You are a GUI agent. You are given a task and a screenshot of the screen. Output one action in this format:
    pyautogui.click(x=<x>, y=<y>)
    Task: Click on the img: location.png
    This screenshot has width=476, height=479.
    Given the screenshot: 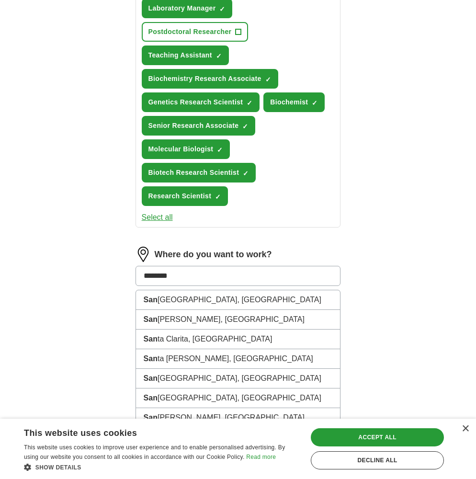 What is the action you would take?
    pyautogui.click(x=143, y=255)
    